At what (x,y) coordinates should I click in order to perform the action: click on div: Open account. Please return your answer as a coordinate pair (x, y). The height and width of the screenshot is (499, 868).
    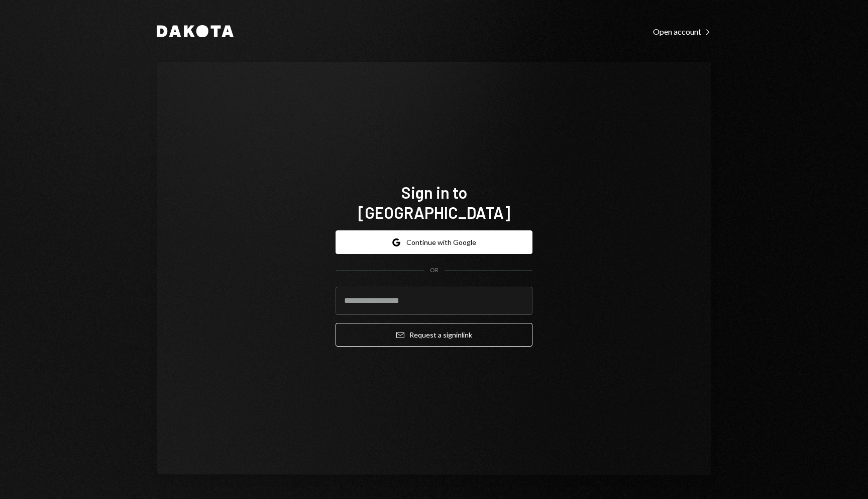
    Looking at the image, I should click on (683, 32).